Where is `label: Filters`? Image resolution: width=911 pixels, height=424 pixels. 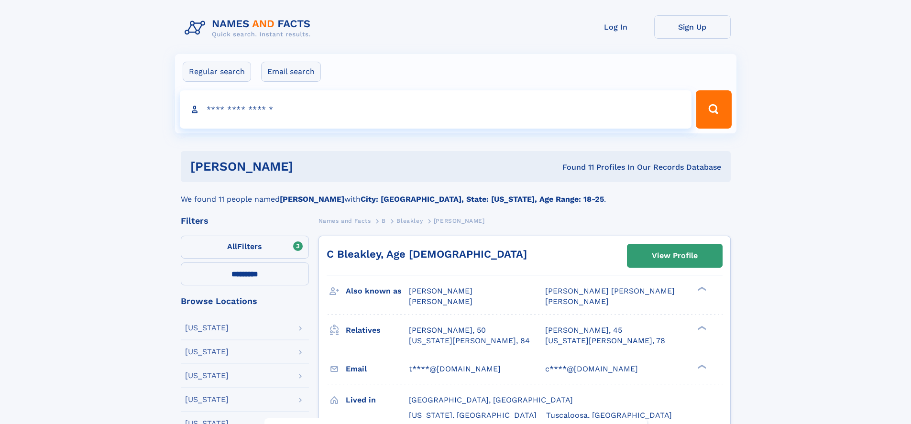 label: Filters is located at coordinates (245, 247).